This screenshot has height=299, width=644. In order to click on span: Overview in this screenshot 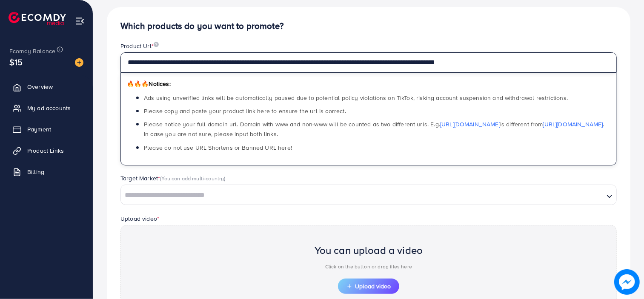, I will do `click(40, 87)`.